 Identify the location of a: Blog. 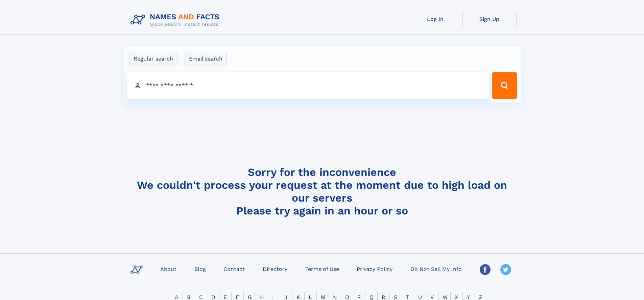
(200, 268).